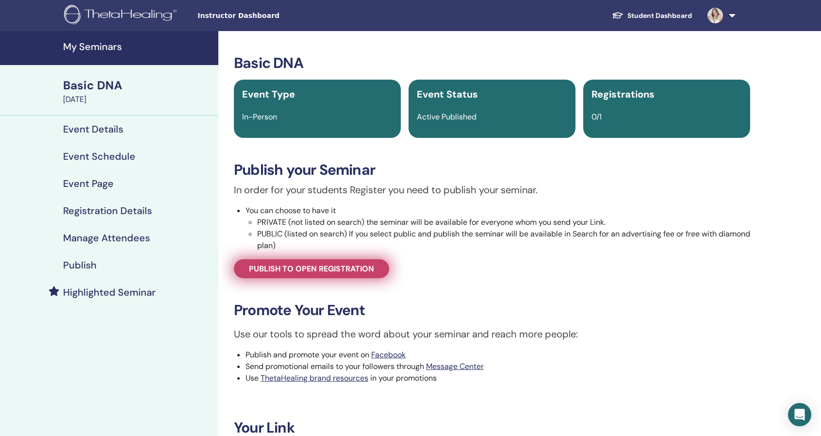  Describe the element at coordinates (498, 355) in the screenshot. I see `li: Publish and promote your event on` at that location.